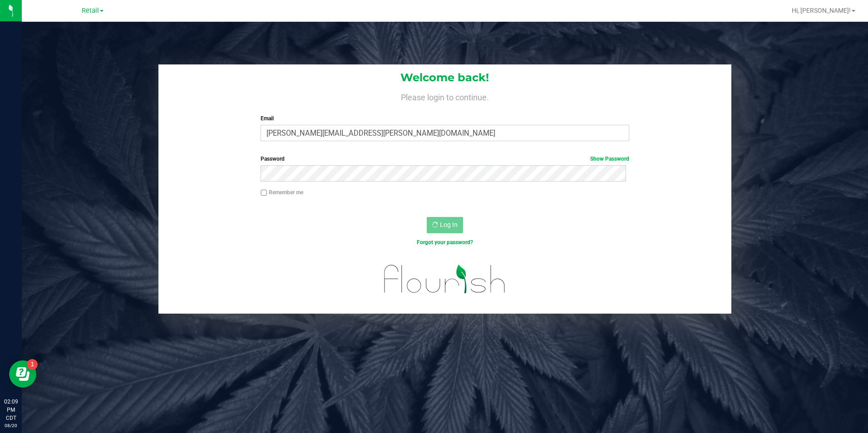 The image size is (868, 433). I want to click on p: 08/20, so click(11, 425).